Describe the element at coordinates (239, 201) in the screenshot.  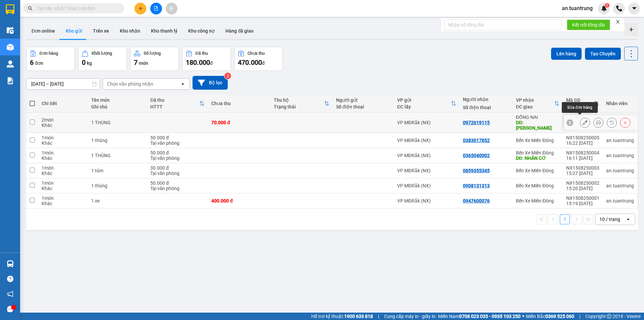
I see `div: 400.000 đ` at that location.